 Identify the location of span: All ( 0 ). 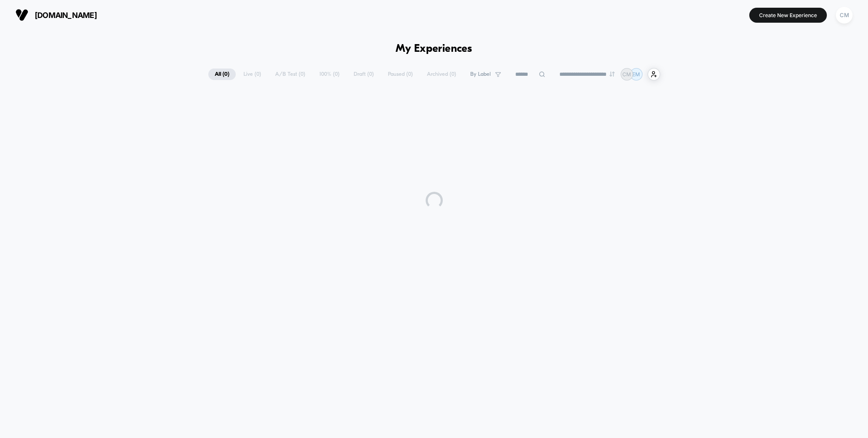
(222, 74).